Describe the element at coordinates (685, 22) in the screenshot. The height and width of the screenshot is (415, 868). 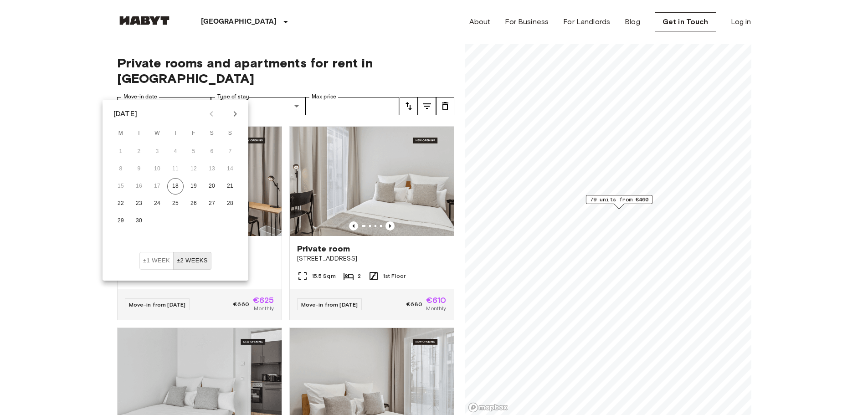
I see `a: Get in Touch` at that location.